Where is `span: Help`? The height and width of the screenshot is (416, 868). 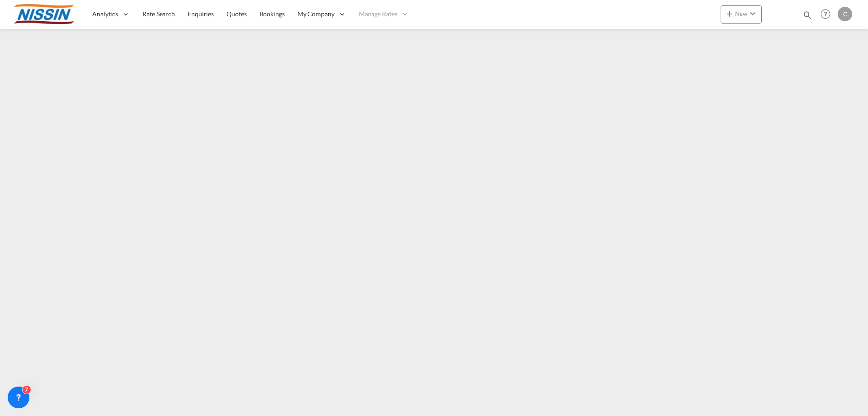 span: Help is located at coordinates (826, 14).